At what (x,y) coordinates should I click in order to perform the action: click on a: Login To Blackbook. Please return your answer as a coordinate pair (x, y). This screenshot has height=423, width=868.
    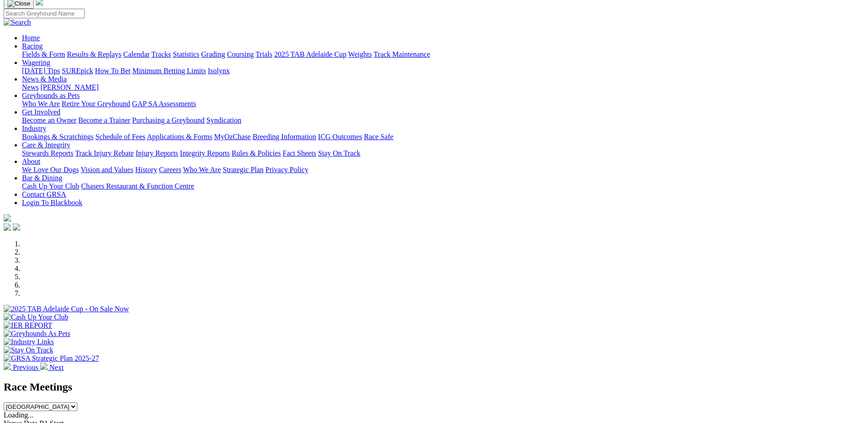
    Looking at the image, I should click on (52, 202).